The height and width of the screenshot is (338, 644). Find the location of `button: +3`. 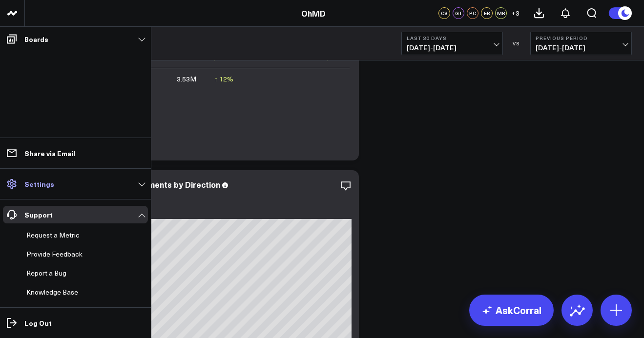

button: +3 is located at coordinates (514, 13).